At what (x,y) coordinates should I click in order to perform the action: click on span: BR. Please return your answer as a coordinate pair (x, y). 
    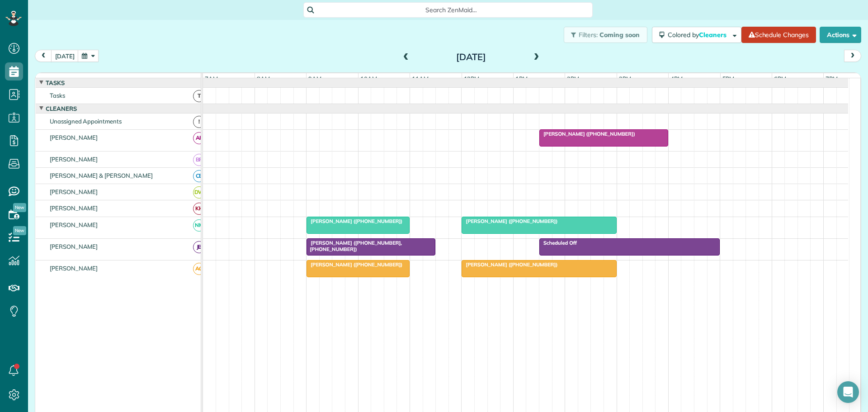
    Looking at the image, I should click on (199, 159).